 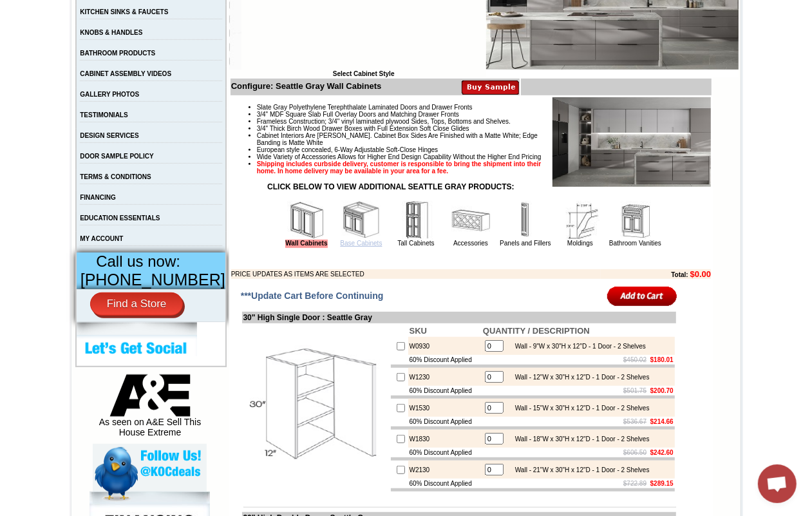 I want to click on img: 30'' High Single Door, so click(x=316, y=408).